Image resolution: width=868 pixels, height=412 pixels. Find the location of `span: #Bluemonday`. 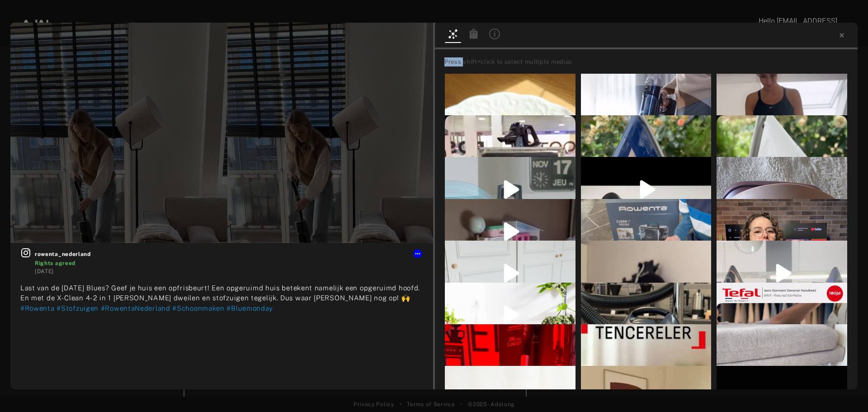

span: #Bluemonday is located at coordinates (250, 308).